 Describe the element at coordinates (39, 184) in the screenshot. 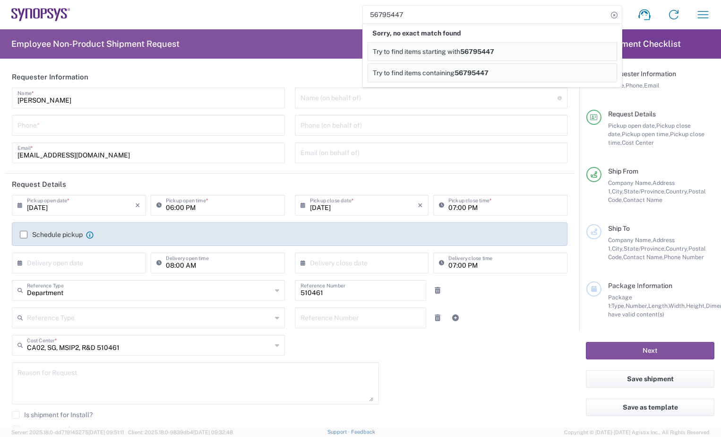

I see `h2: Request Details` at that location.